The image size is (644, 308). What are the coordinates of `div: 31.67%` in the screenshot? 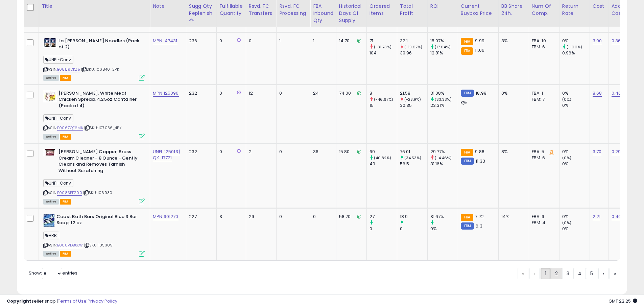 It's located at (444, 216).